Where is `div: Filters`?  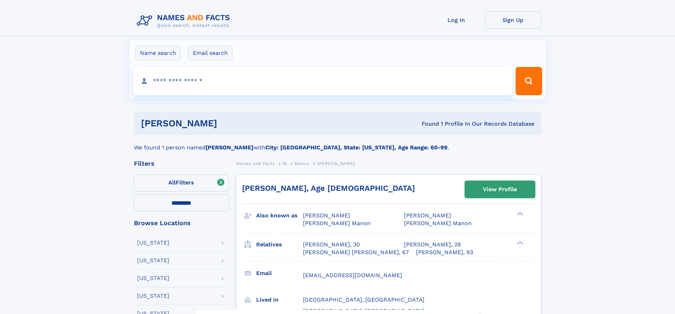 div: Filters is located at coordinates (181, 164).